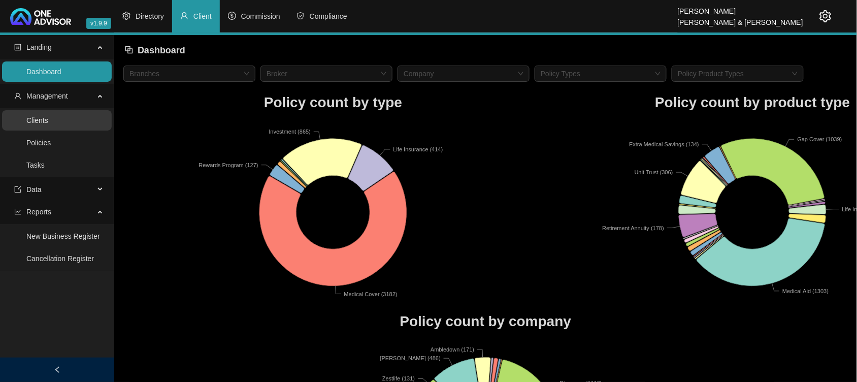  What do you see at coordinates (371, 293) in the screenshot?
I see `text: Medical Cover (3182)` at bounding box center [371, 293].